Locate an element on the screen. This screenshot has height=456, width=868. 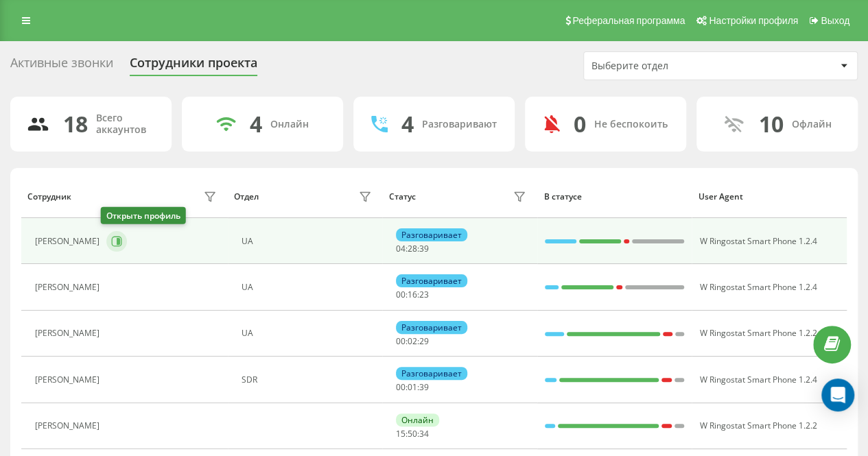
span: 02 is located at coordinates (413, 341).